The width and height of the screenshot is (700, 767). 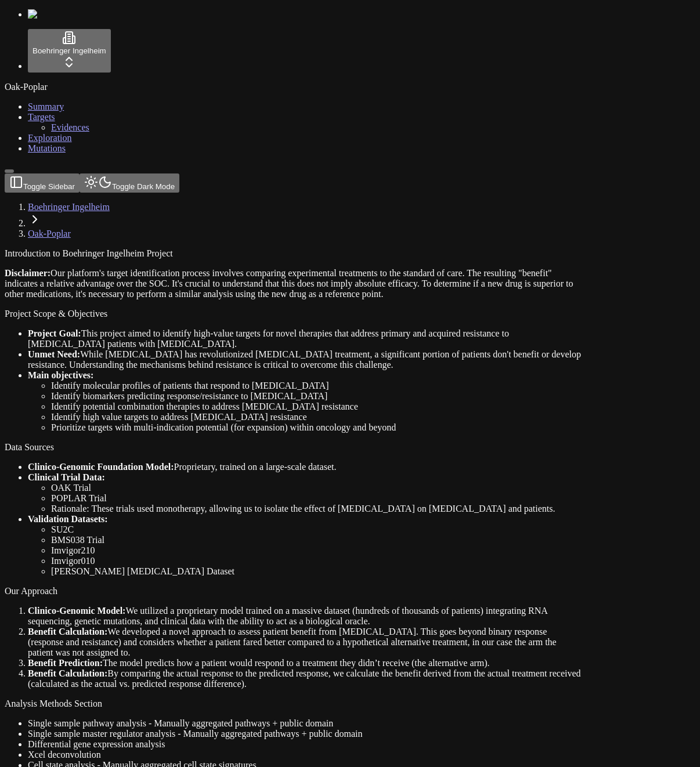 I want to click on nav: breadcrumb, so click(x=294, y=221).